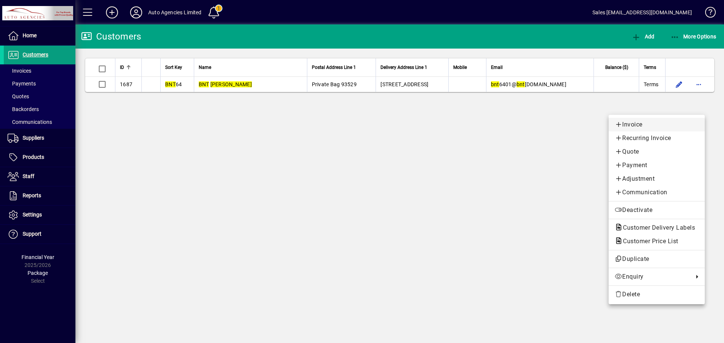 This screenshot has height=343, width=724. What do you see at coordinates (656, 295) in the screenshot?
I see `span: Delete` at bounding box center [656, 295].